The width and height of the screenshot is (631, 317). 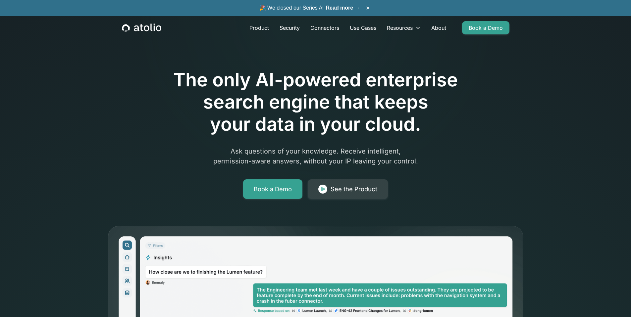 What do you see at coordinates (438, 28) in the screenshot?
I see `a: About` at bounding box center [438, 28].